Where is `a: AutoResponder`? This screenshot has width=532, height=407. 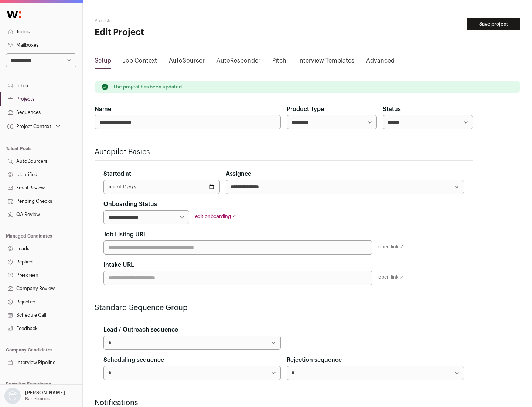 a: AutoResponder is located at coordinates (238, 62).